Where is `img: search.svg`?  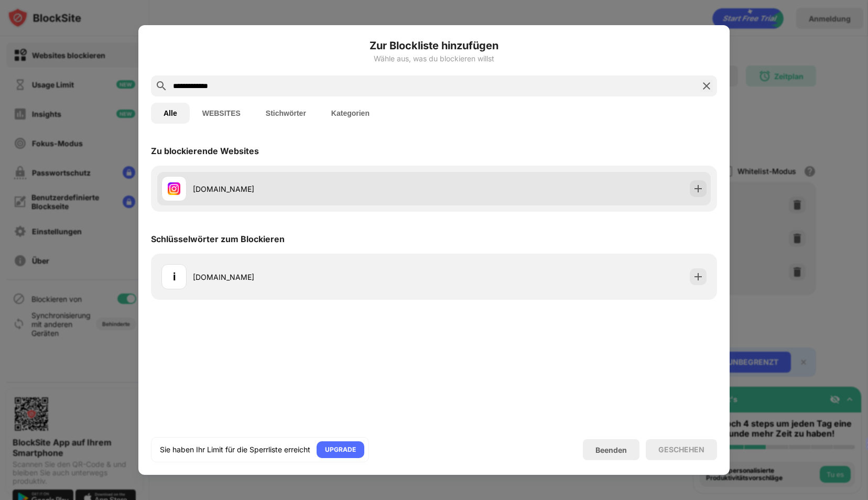
img: search.svg is located at coordinates (162, 86).